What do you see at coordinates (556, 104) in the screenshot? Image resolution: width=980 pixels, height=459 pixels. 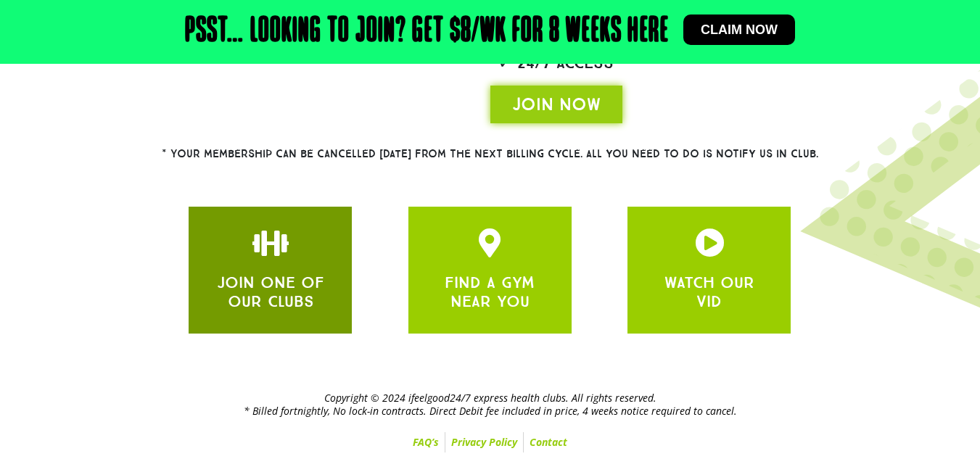 I see `a: JOIN NOW` at bounding box center [556, 104].